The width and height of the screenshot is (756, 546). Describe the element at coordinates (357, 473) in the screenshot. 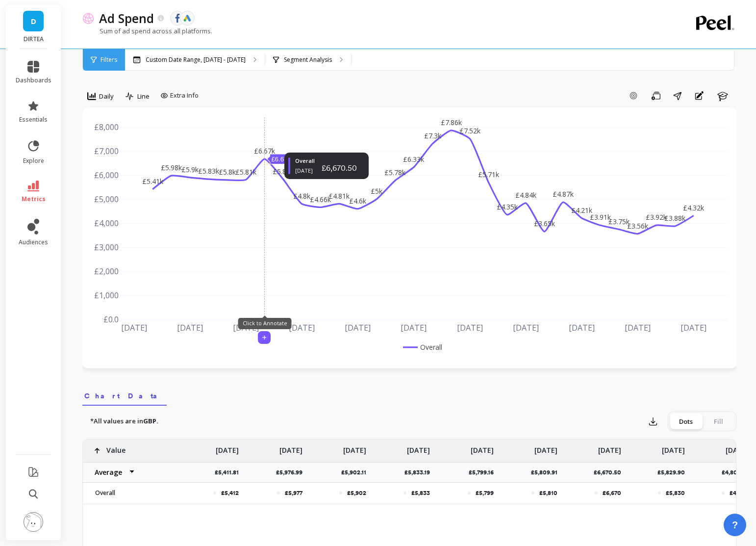

I see `p: £5,902.11` at that location.